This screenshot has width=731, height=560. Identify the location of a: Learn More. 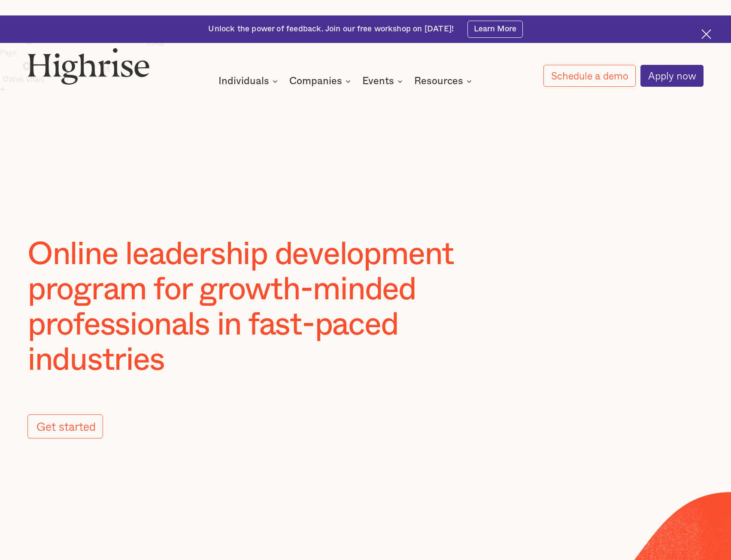
(495, 29).